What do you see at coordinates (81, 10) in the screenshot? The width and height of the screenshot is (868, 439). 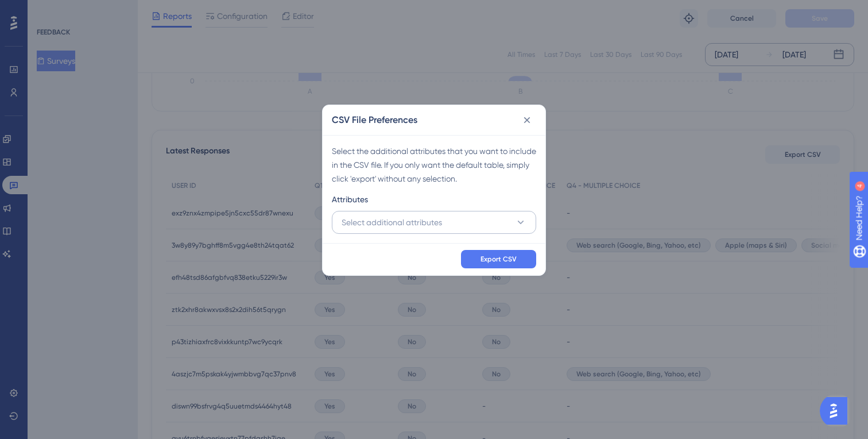 I see `div: 4` at bounding box center [81, 10].